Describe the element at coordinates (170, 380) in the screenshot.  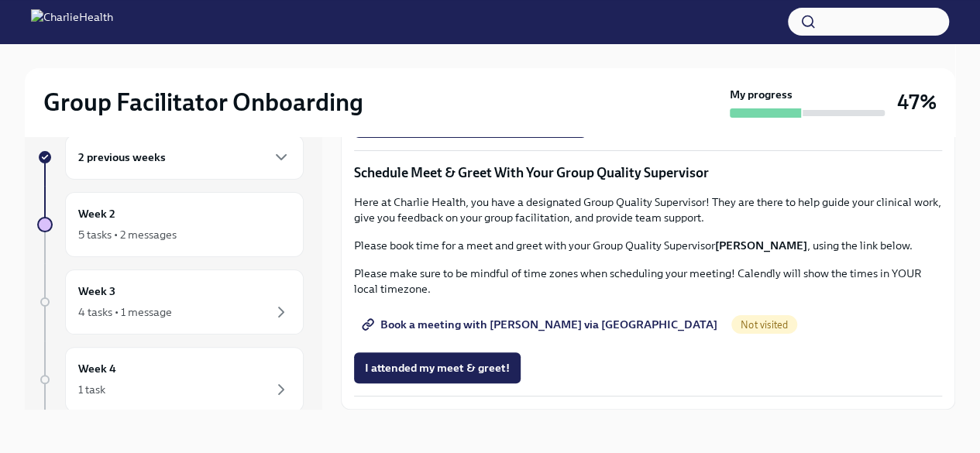
I see `a: Week 41 task` at that location.